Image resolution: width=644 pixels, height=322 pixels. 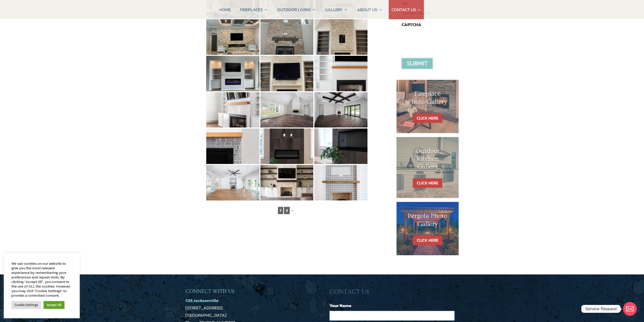 I want to click on img: 15, so click(x=341, y=74).